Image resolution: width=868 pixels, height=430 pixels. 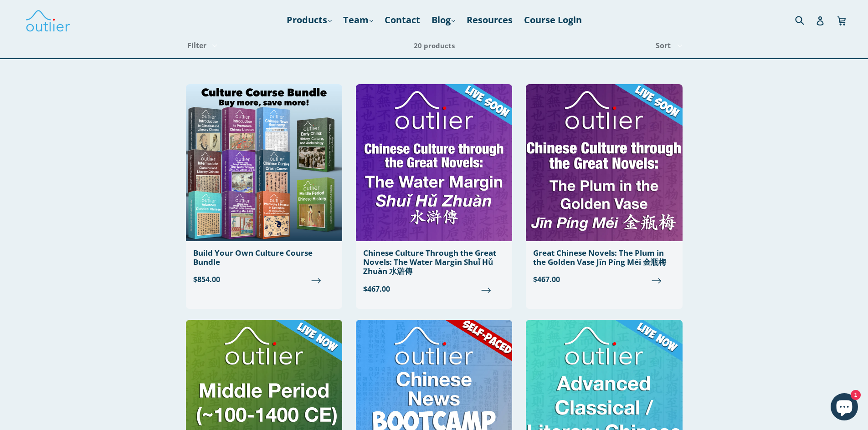 What do you see at coordinates (604, 162) in the screenshot?
I see `img: Great Chinese Novels: The Plum in the Golden Vase Jīn Píng Méi 金瓶梅` at bounding box center [604, 162].